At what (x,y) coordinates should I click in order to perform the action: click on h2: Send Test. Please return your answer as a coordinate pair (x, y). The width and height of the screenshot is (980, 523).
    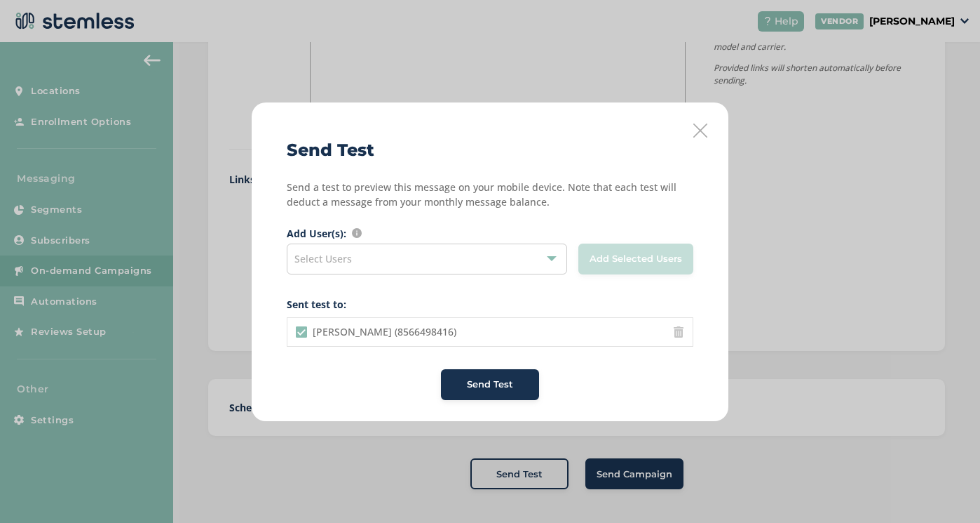
    Looking at the image, I should click on (331, 150).